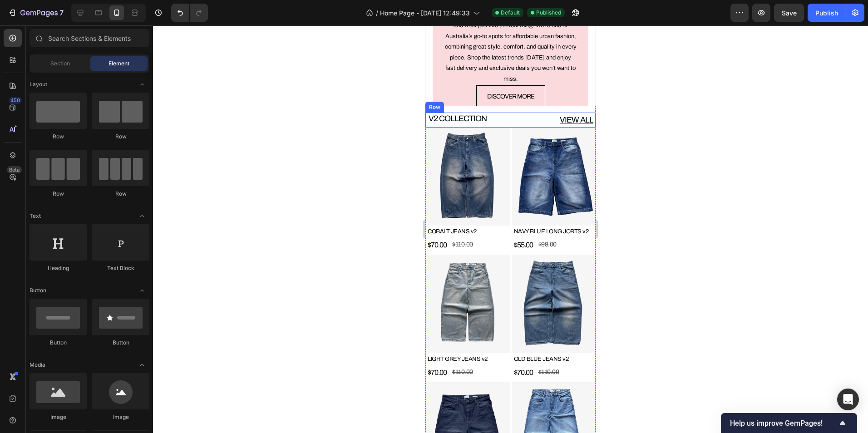 The width and height of the screenshot is (868, 433). What do you see at coordinates (14, 170) in the screenshot?
I see `div: Beta` at bounding box center [14, 170].